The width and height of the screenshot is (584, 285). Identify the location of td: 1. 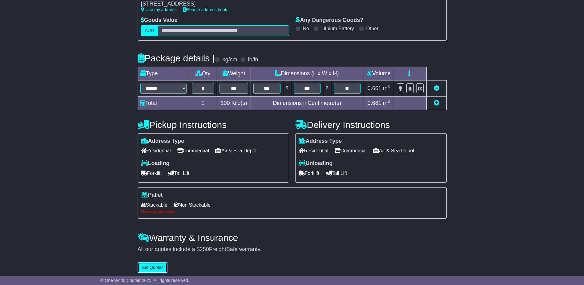
(203, 103).